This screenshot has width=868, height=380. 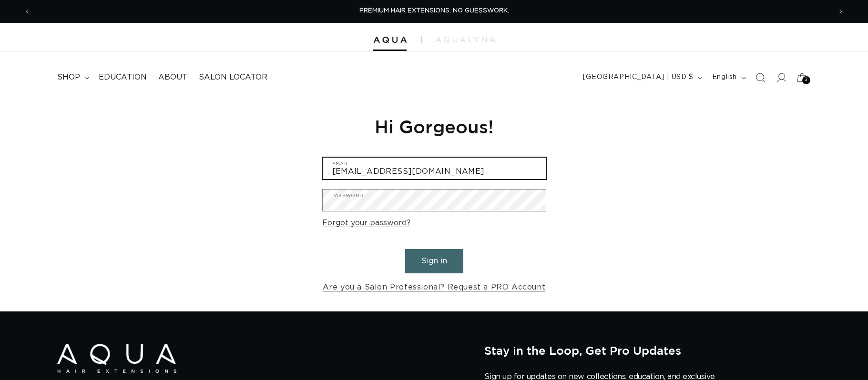 What do you see at coordinates (233, 77) in the screenshot?
I see `a: Salon Locator` at bounding box center [233, 77].